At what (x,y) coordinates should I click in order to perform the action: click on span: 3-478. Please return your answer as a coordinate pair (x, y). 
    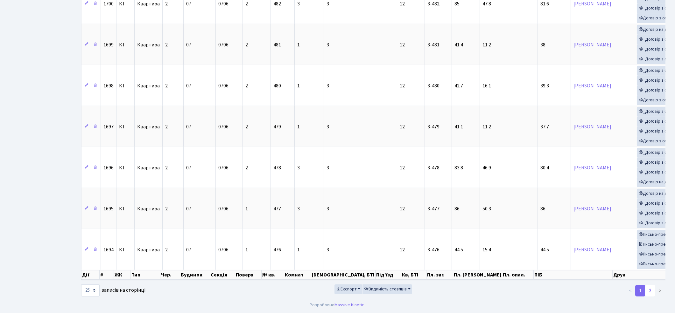
    Looking at the image, I should click on (433, 168).